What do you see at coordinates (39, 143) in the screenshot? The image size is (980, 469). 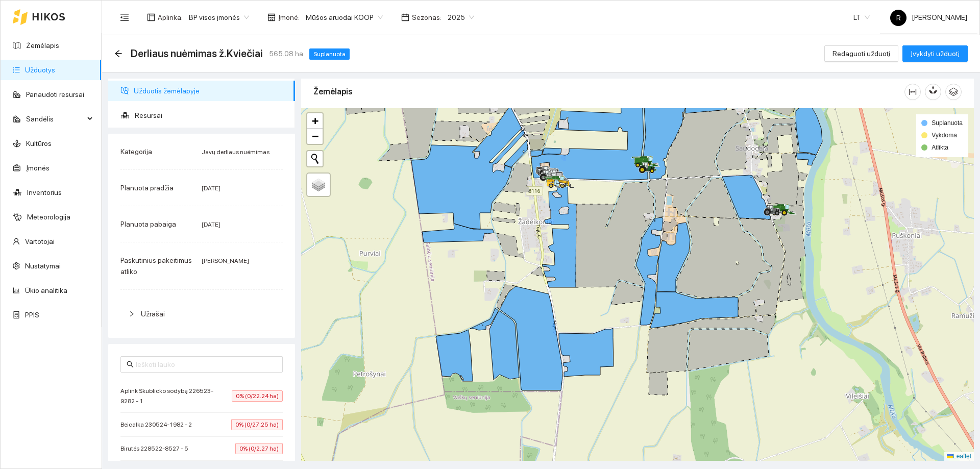 I see `a: Kultūros` at bounding box center [39, 143].